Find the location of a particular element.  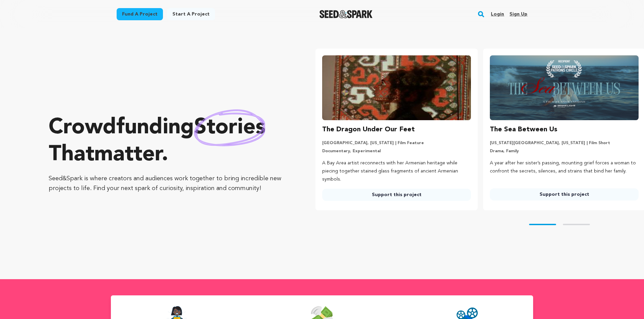

img: The Dragon Under Our Feet image is located at coordinates (397, 88).